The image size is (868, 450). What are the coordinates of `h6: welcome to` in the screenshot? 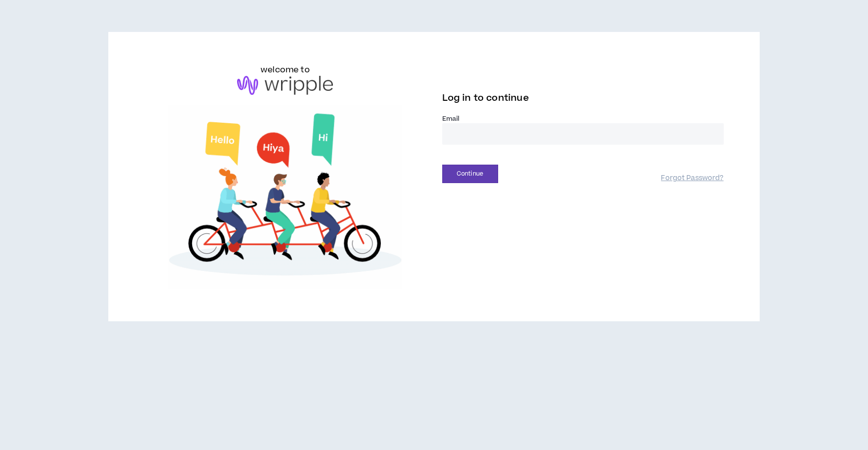 It's located at (285, 70).